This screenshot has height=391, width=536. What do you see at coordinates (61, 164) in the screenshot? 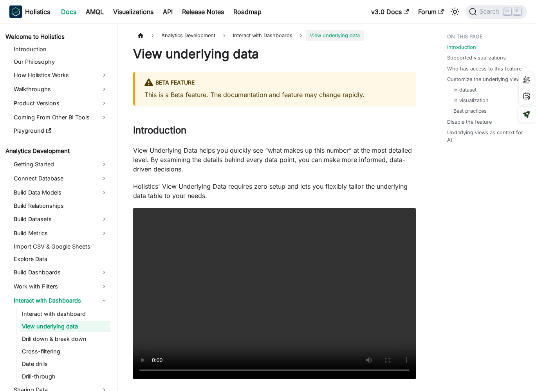
I see `a: Getting Started` at bounding box center [61, 164].